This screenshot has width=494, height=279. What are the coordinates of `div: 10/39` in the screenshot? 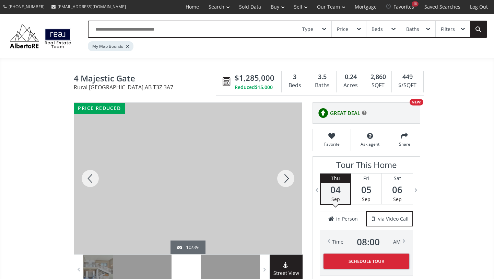 It's located at (188, 247).